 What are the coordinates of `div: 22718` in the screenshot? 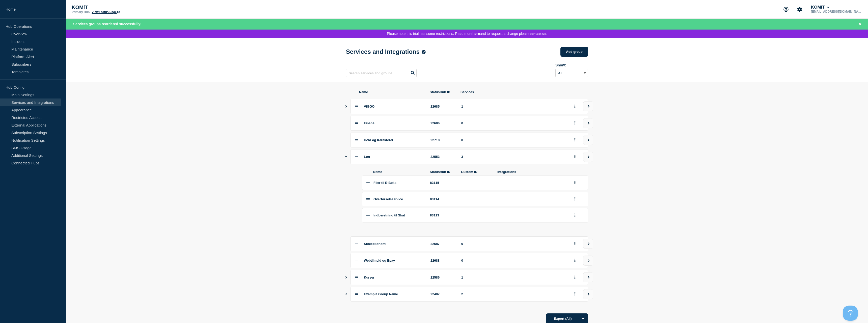 It's located at (443, 140).